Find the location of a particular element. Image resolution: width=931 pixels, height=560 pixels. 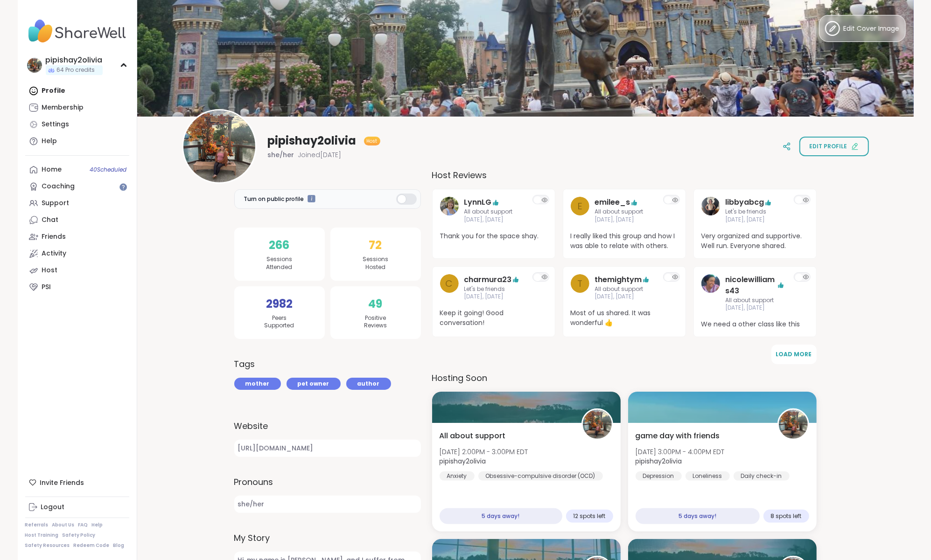

span: Host is located at coordinates (372, 141).